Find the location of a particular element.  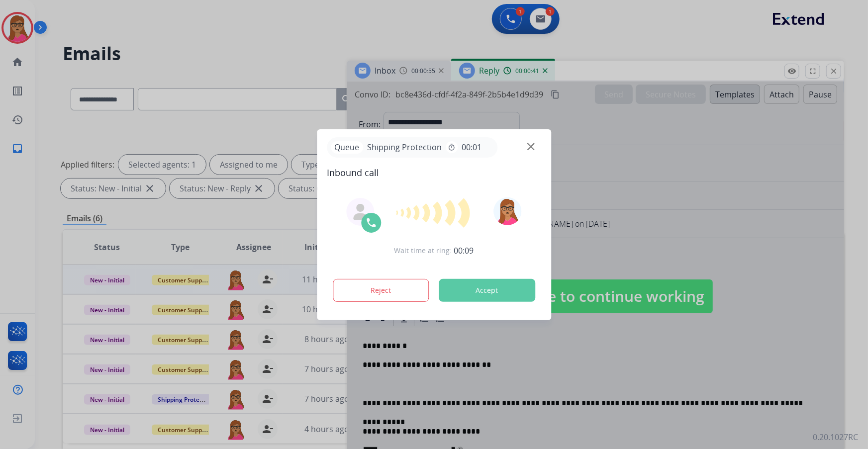

p: Queue is located at coordinates (346, 147).